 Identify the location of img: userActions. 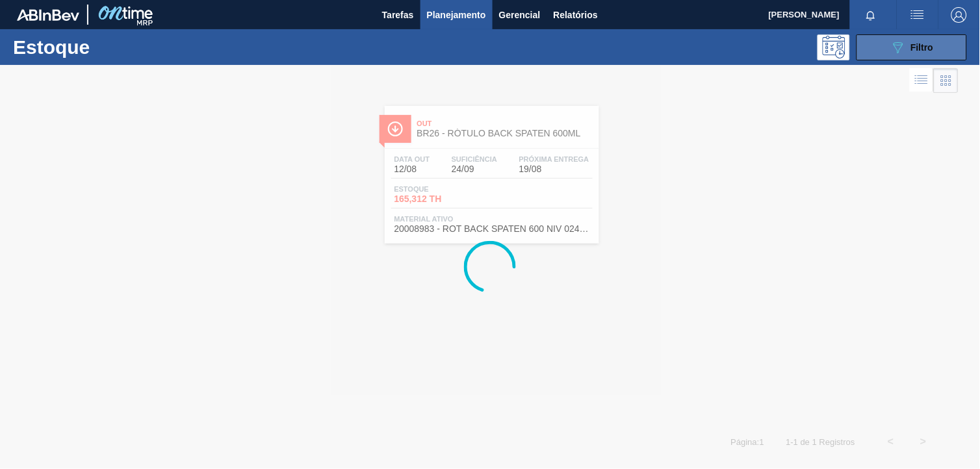
(918, 15).